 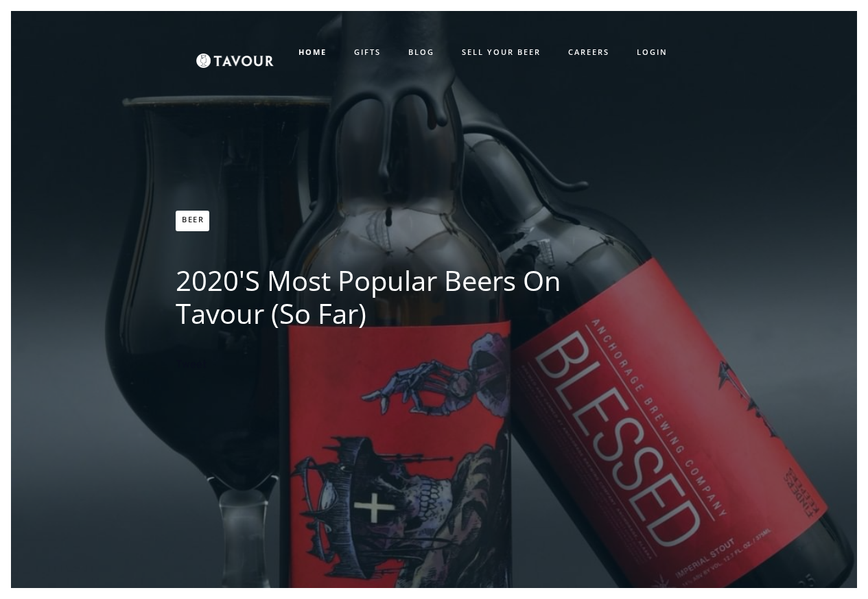 What do you see at coordinates (312, 52) in the screenshot?
I see `a: HOME` at bounding box center [312, 52].